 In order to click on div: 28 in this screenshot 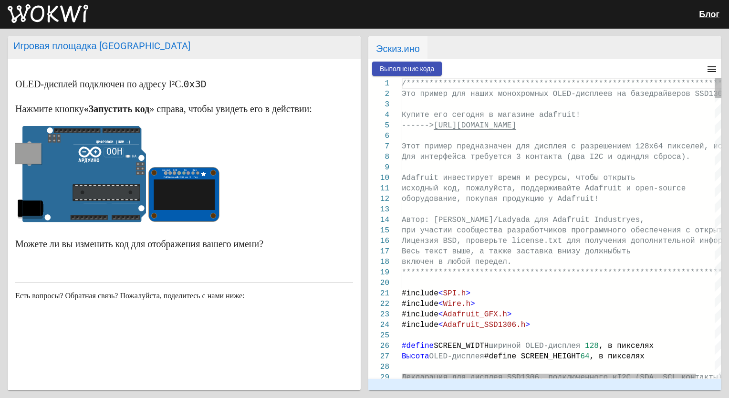, I will do `click(379, 367)`.